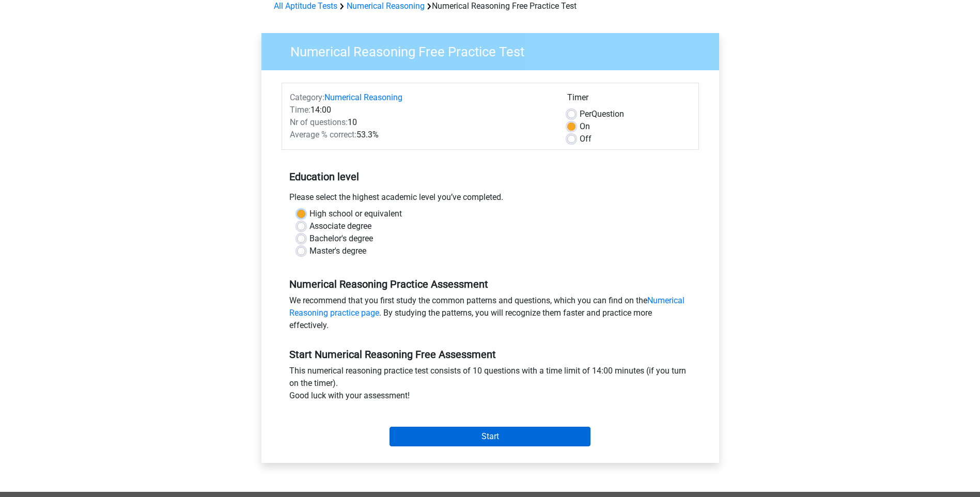  What do you see at coordinates (319, 122) in the screenshot?
I see `span: Nr of questions:` at bounding box center [319, 122].